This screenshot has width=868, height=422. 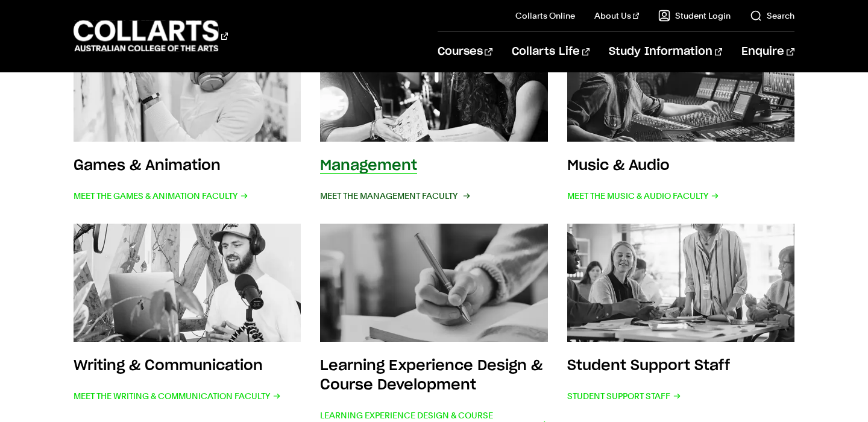 I want to click on a: Search, so click(x=772, y=16).